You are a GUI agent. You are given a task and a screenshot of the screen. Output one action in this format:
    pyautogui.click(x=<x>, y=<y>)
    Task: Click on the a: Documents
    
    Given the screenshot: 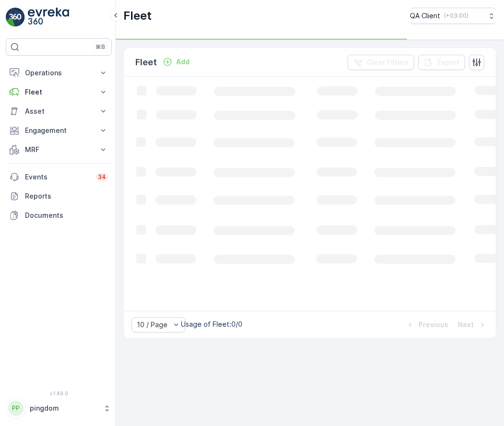 What is the action you would take?
    pyautogui.click(x=58, y=215)
    